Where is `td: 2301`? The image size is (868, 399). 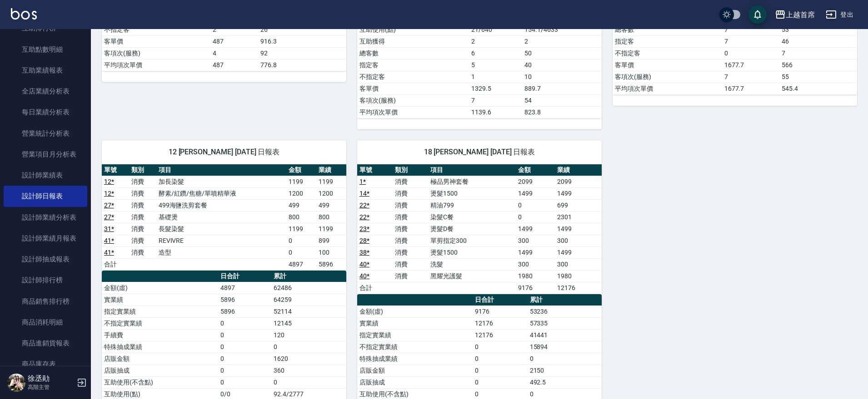
td: 2301 is located at coordinates (577, 216).